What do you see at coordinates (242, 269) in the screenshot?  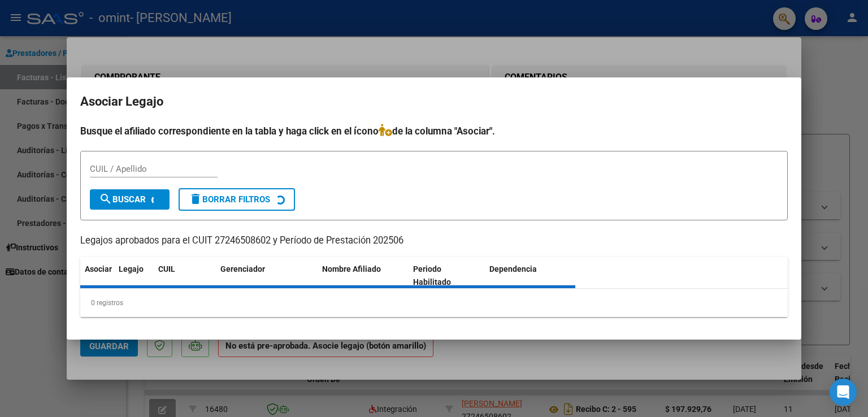 I see `span: Gerenciador` at bounding box center [242, 269].